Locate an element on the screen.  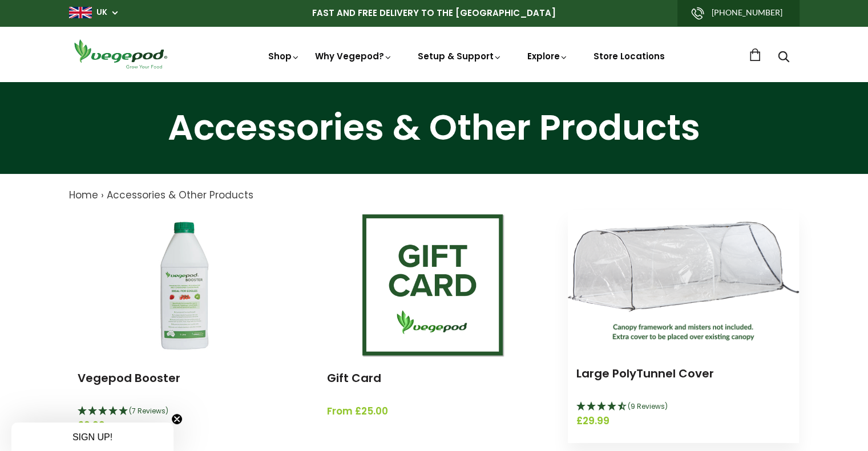
a: Vegepod Booster is located at coordinates (129, 378).